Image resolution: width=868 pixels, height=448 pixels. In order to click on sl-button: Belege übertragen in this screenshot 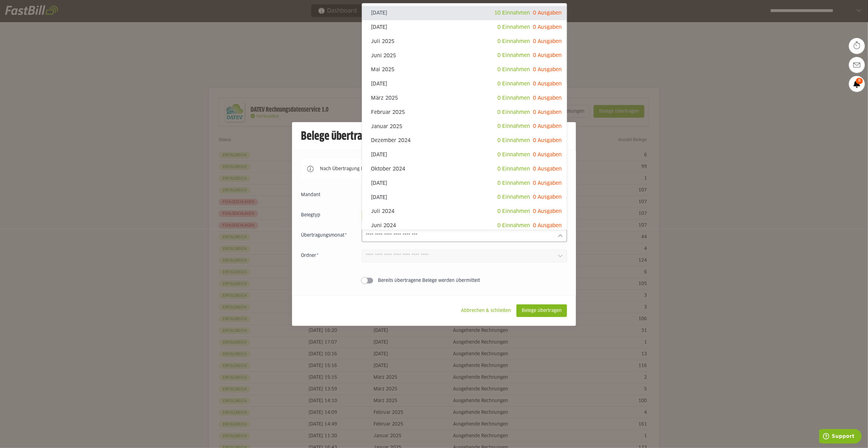, I will do `click(542, 311)`.